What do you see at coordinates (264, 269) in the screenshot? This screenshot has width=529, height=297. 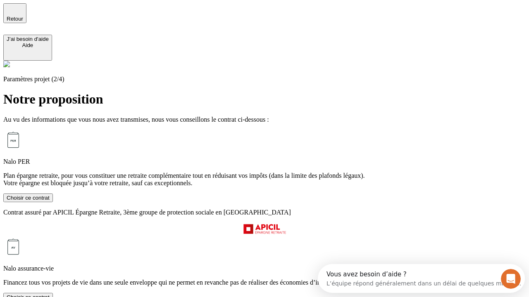 I see `p: Nalo assurance-vie` at bounding box center [264, 269].